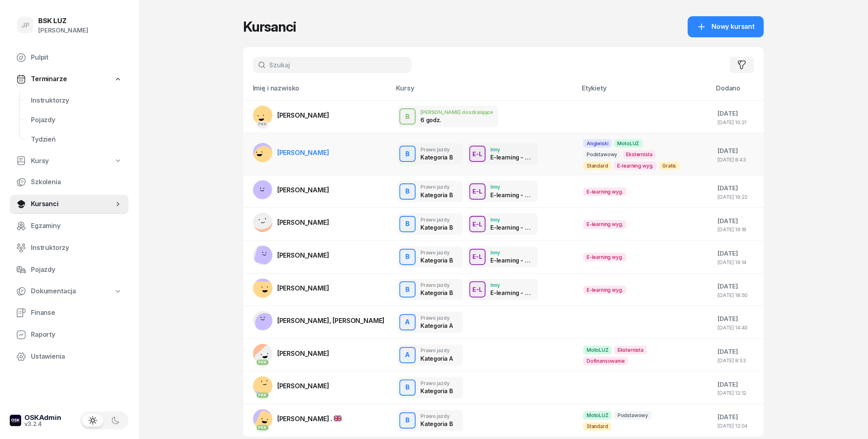 This screenshot has height=439, width=868. I want to click on span: JP, so click(25, 25).